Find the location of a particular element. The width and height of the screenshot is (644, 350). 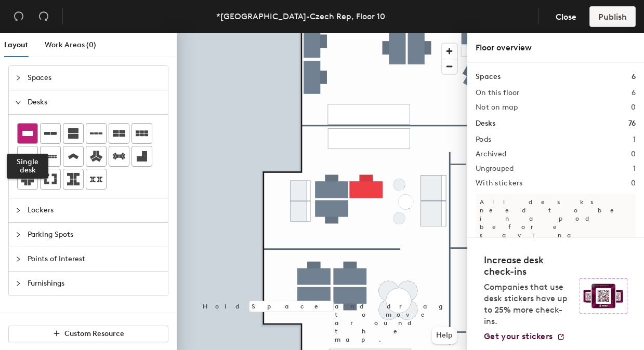

span: Work Areas (0) is located at coordinates (70, 44).